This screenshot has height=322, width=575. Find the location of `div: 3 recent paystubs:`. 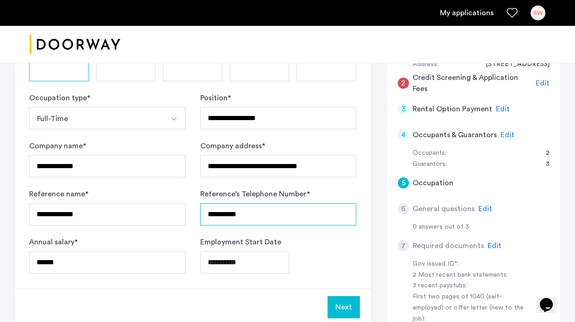

div: 3 recent paystubs: is located at coordinates (471, 286).